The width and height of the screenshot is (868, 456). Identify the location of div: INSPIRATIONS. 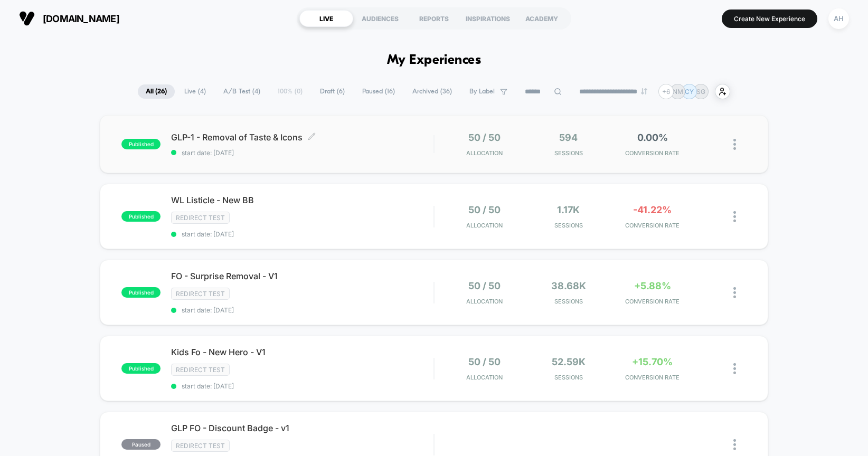
(488, 19).